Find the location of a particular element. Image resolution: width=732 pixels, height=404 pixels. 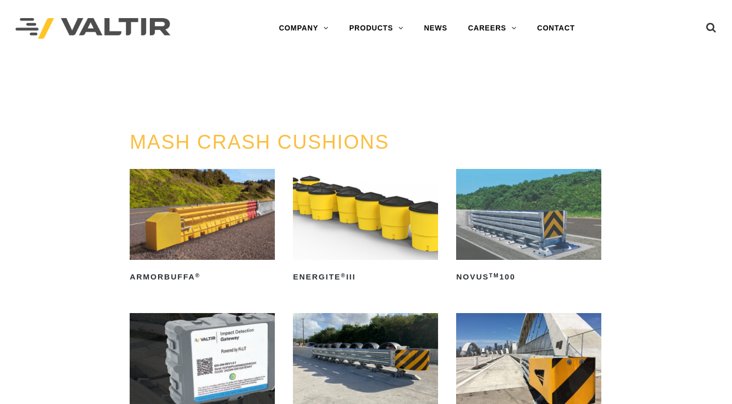

h2: ENERGITE III is located at coordinates (365, 278).